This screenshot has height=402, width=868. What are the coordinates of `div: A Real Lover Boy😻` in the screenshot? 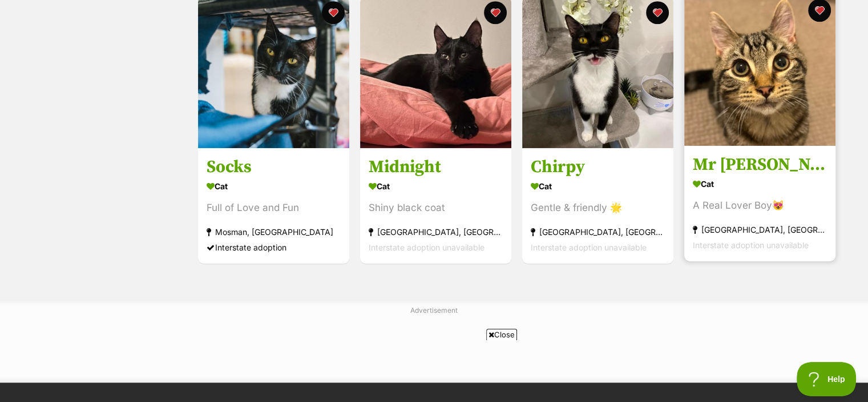 It's located at (760, 205).